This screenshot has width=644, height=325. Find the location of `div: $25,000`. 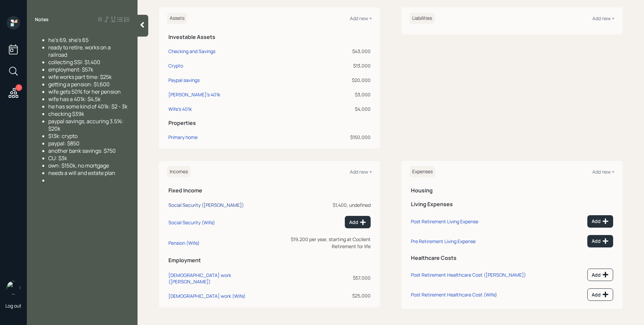

div: $25,000 is located at coordinates (319, 296).